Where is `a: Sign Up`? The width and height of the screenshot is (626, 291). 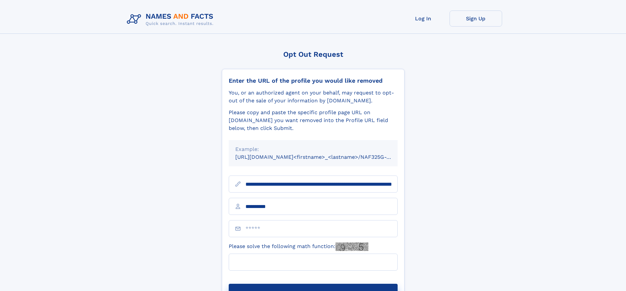 a: Sign Up is located at coordinates (476, 18).